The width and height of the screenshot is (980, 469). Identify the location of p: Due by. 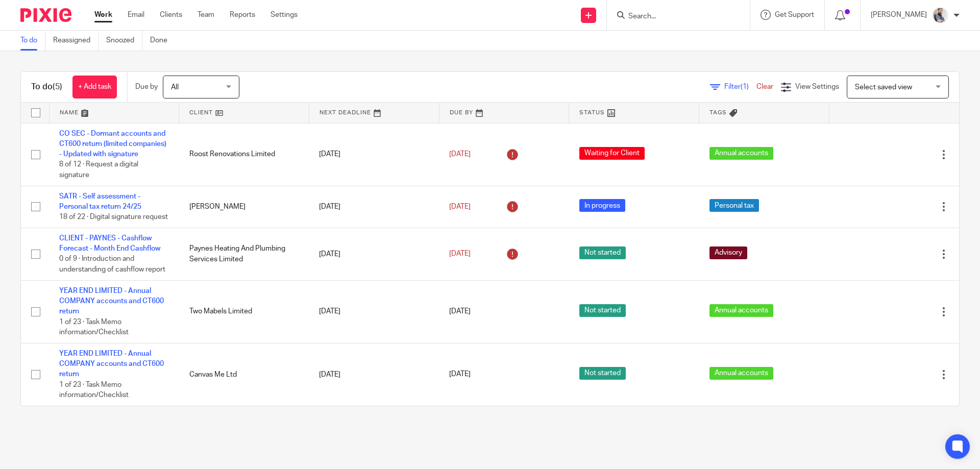
(146, 87).